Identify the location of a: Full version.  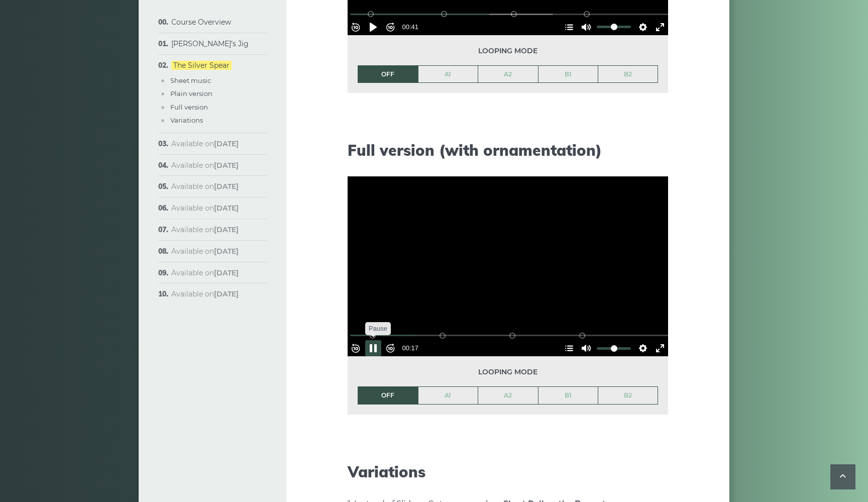
(189, 107).